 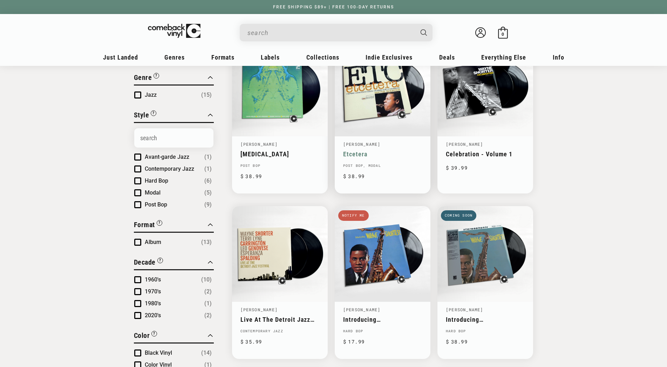 I want to click on span: Info, so click(x=559, y=57).